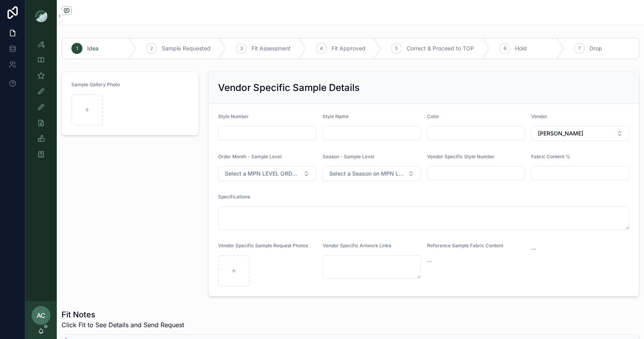 This screenshot has height=339, width=644. Describe the element at coordinates (579, 48) in the screenshot. I see `span: 7` at that location.